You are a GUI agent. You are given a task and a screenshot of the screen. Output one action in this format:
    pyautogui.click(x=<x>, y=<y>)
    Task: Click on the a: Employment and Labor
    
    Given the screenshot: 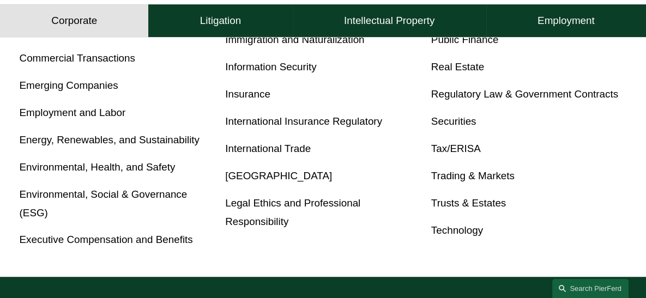 What is the action you would take?
    pyautogui.click(x=72, y=112)
    